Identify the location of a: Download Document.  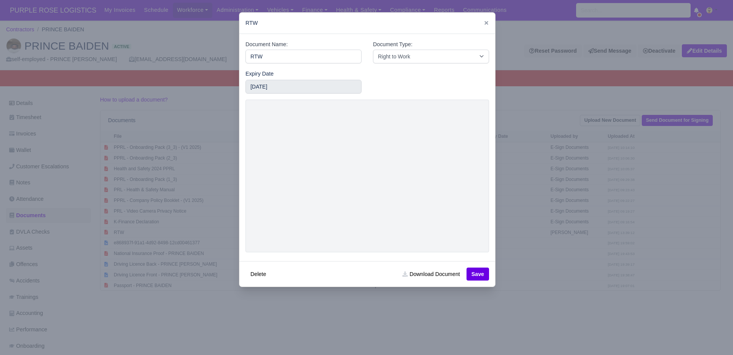
(431, 274).